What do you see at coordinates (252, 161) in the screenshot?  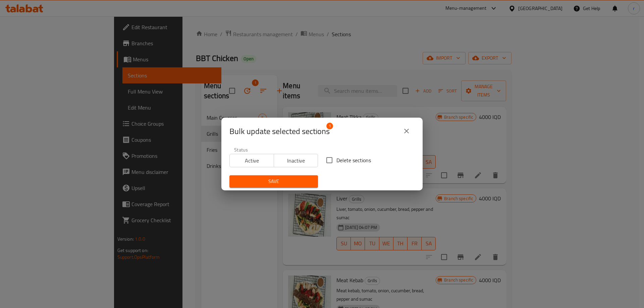 I see `button: Active` at bounding box center [252, 161].